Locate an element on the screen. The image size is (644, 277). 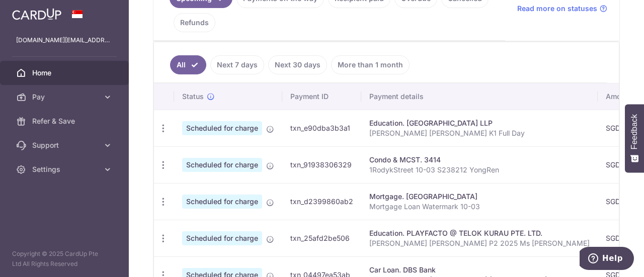
div: Education. PLAYFACTO @ TELOK KURAU PTE. LTD. is located at coordinates (479, 233).